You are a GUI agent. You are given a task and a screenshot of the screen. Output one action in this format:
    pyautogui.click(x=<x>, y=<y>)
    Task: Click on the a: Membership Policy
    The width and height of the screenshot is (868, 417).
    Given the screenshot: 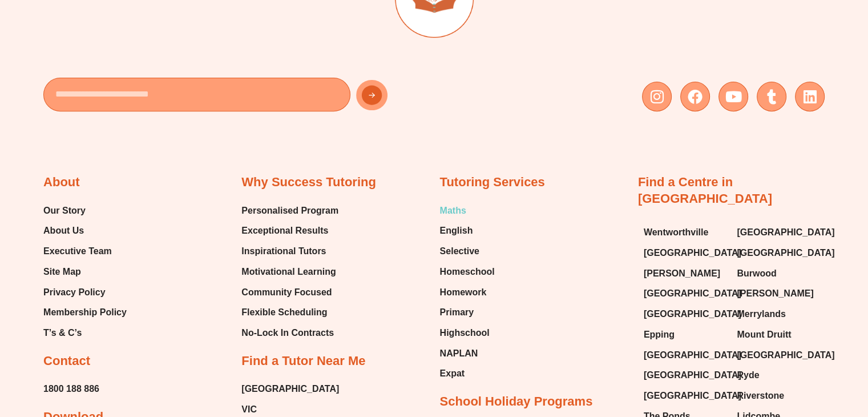 What is the action you would take?
    pyautogui.click(x=85, y=312)
    